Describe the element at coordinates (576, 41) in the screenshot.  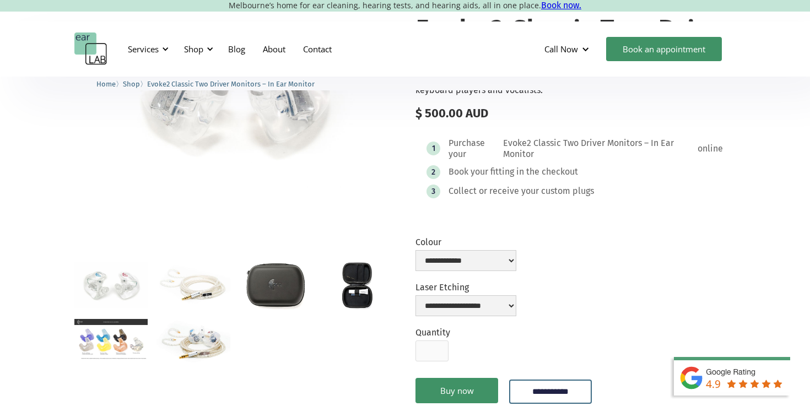
I see `h1: Evoke2 Classic Two Driver Monitors – In Ear Monitor` at that location.